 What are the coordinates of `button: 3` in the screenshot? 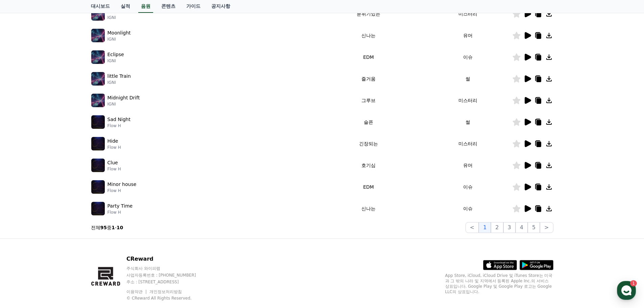 It's located at (510, 227).